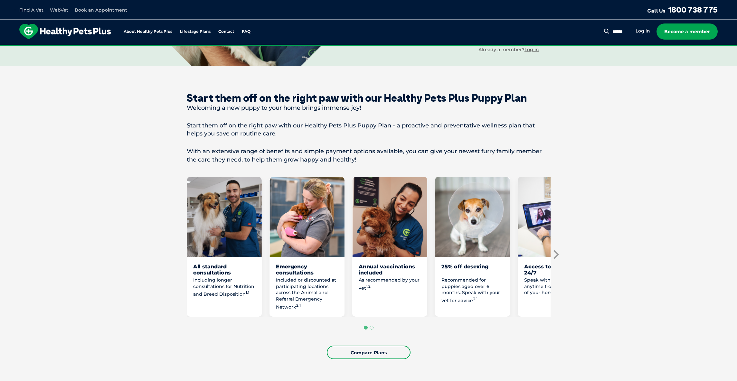  What do you see at coordinates (372, 328) in the screenshot?
I see `button: Go to page 2` at bounding box center [372, 328].